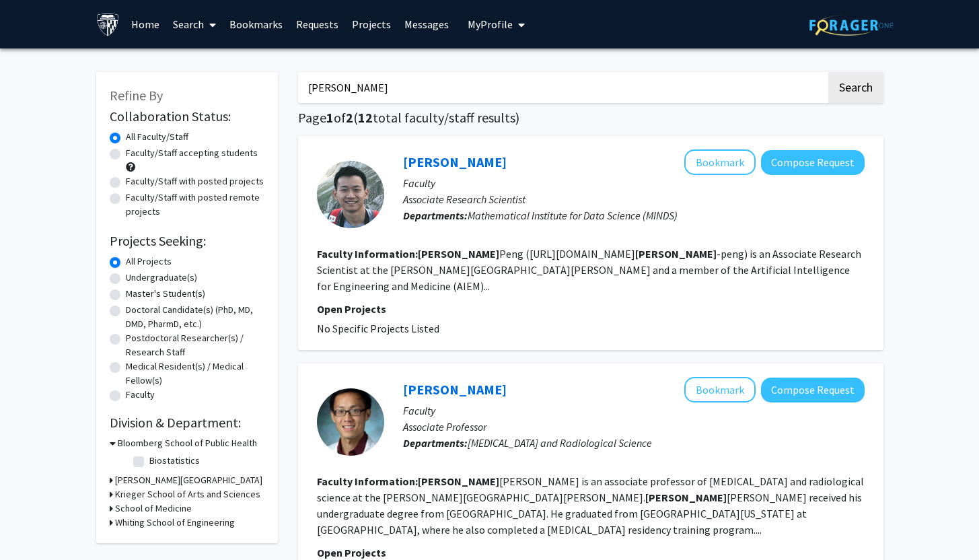 The image size is (979, 560). Describe the element at coordinates (330, 117) in the screenshot. I see `span: 1` at that location.